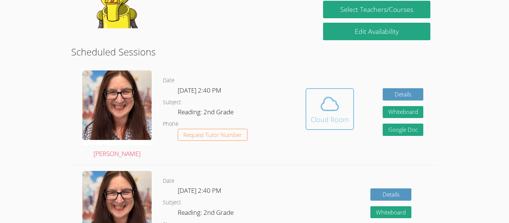 The height and width of the screenshot is (223, 509). I want to click on div: Cloud Room, so click(330, 120).